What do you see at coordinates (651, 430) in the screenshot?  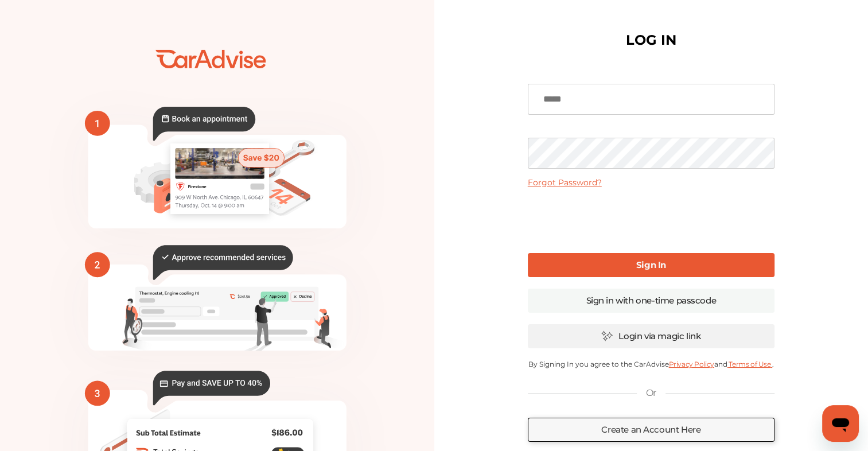 I see `a: Create an Account Here` at bounding box center [651, 430].